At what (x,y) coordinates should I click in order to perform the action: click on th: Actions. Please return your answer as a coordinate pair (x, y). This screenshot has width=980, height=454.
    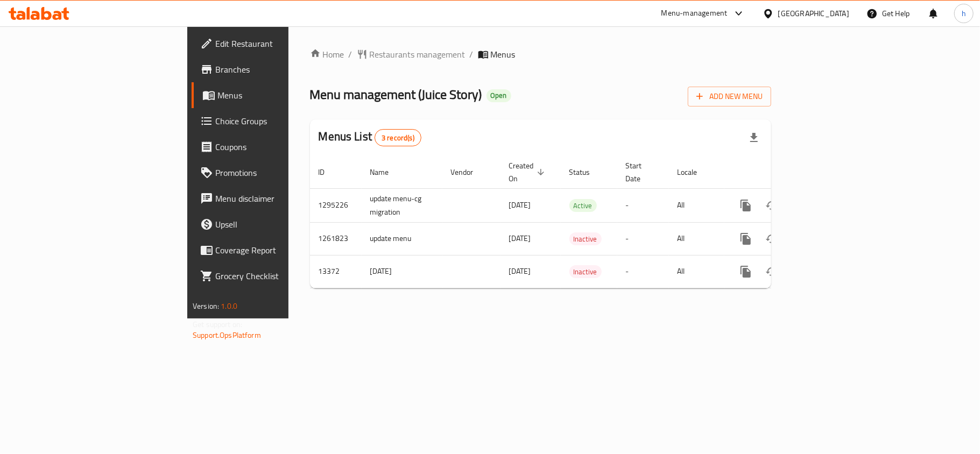
    Looking at the image, I should click on (784, 172).